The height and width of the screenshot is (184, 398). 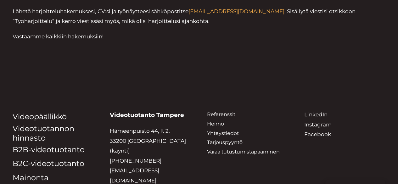 What do you see at coordinates (43, 133) in the screenshot?
I see `a: Videotuotannon hinnasto` at bounding box center [43, 133].